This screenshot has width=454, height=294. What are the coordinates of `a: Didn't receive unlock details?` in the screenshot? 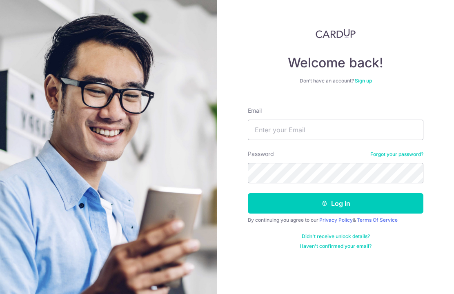 It's located at (336, 236).